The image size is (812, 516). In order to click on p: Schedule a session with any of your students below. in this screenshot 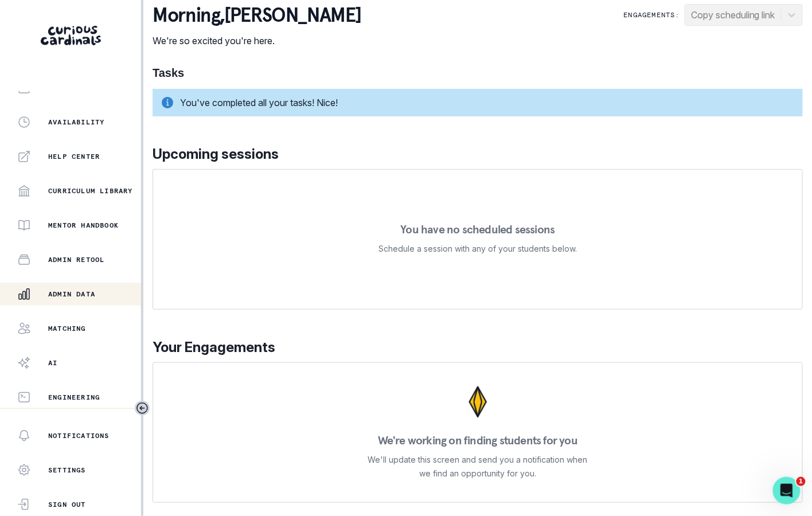, I will do `click(478, 249)`.